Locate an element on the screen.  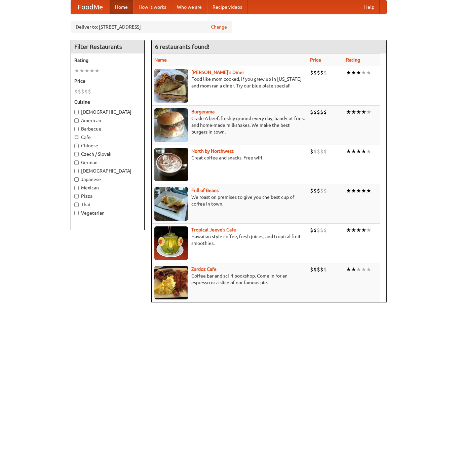
p: Coffee bar and sci-fi bookshop. Come in for an espresso or a slice of our famous pie. is located at coordinates (230, 279).